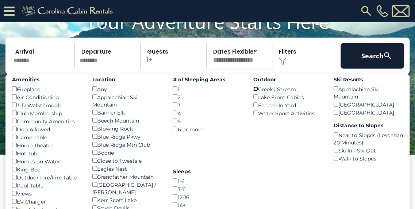 The width and height of the screenshot is (415, 209). Describe the element at coordinates (47, 105) in the screenshot. I see `div: 3-D Walkthrough` at that location.